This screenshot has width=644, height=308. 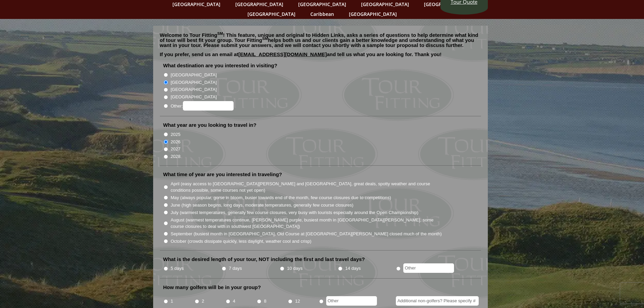 I want to click on label: What destination are you interested in visiting?, so click(x=220, y=65).